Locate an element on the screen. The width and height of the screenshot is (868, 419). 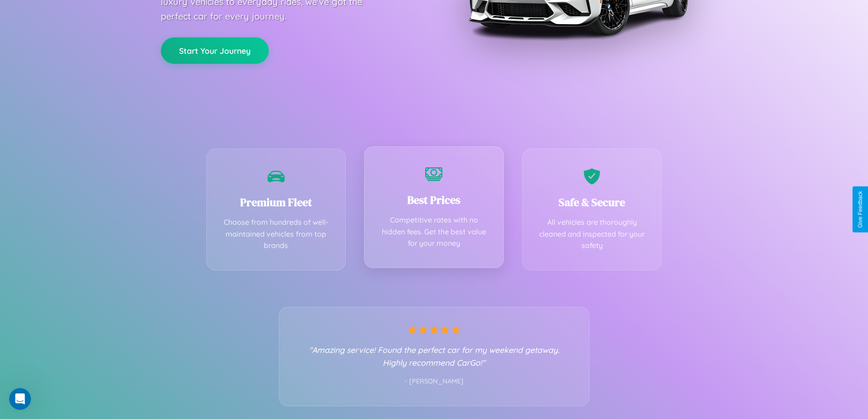
p: Competitive rates with no hidden fees. Get the best value for your money is located at coordinates (434, 231).